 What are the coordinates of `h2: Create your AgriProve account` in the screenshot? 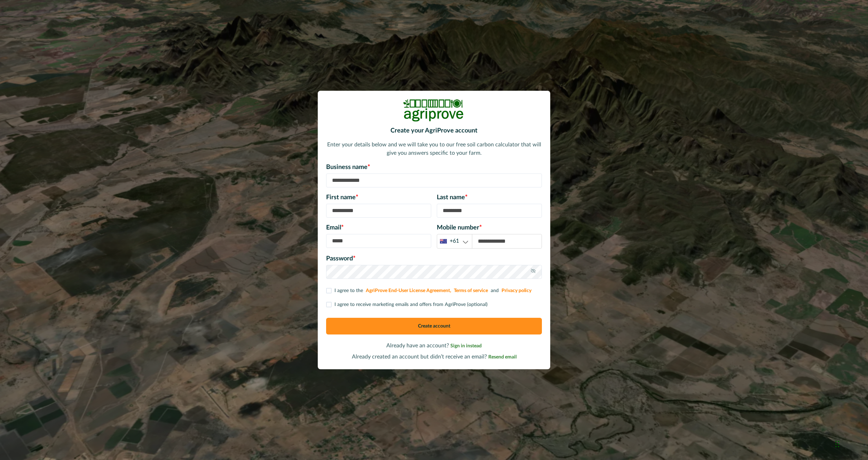 It's located at (434, 131).